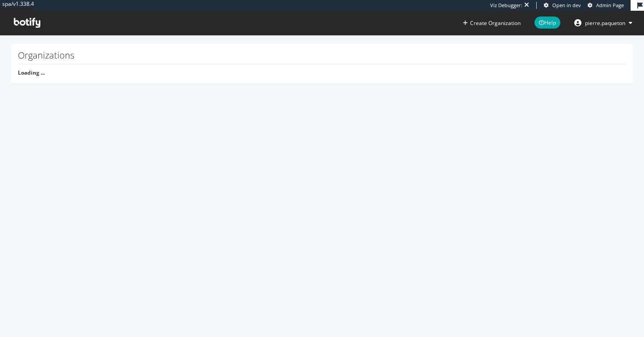  Describe the element at coordinates (506, 5) in the screenshot. I see `div: Viz Debugger:` at that location.